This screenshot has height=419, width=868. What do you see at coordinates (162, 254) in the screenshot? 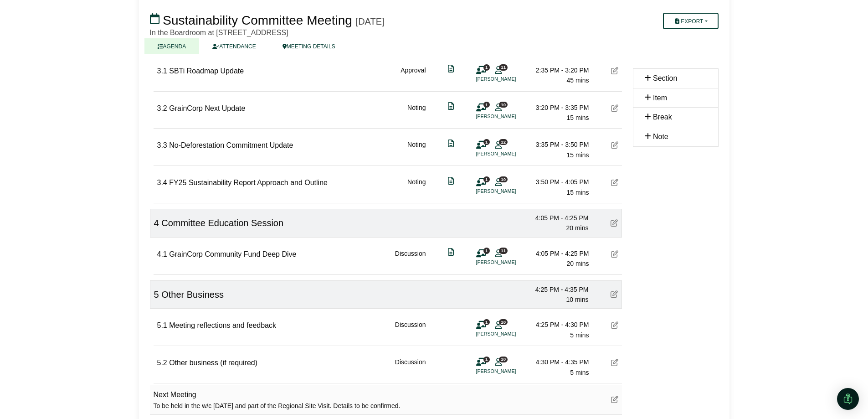
I see `span: 4.1` at bounding box center [162, 254].